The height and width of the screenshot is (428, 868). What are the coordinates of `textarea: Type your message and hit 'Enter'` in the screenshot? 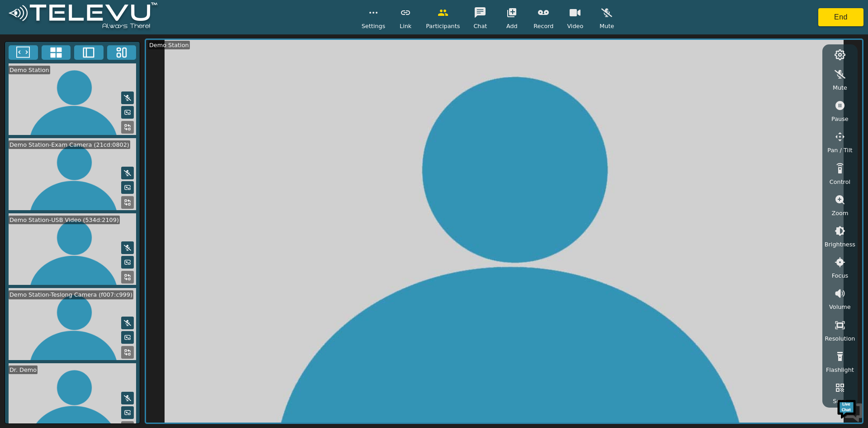 It's located at (88, 263).